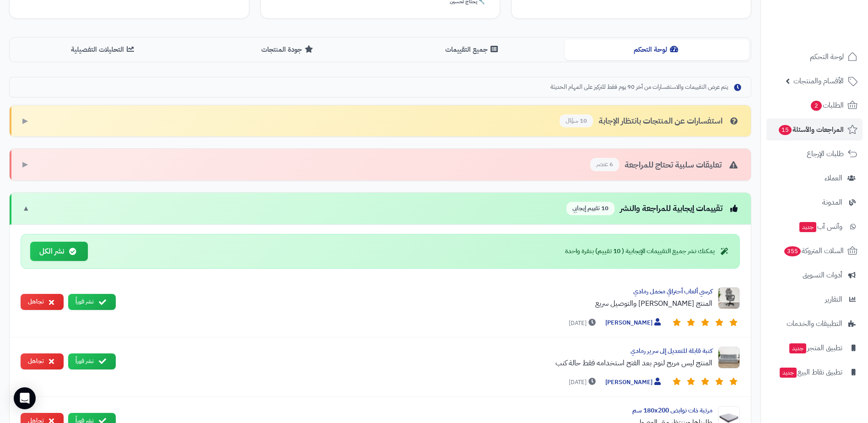 This screenshot has width=868, height=423. I want to click on a: وآتس آبجديد, so click(815, 227).